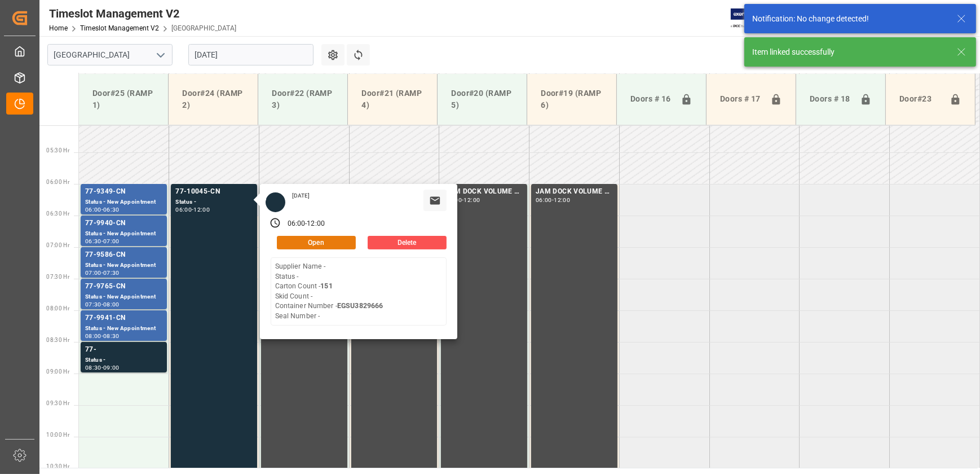  Describe the element at coordinates (326, 286) in the screenshot. I see `b: 151` at that location.